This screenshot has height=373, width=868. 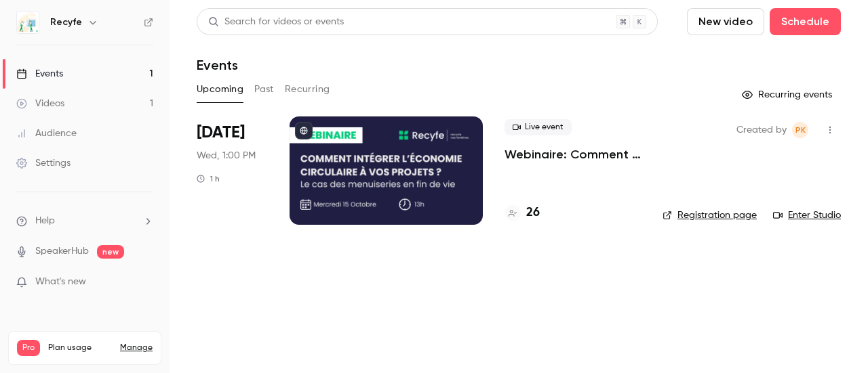 I want to click on button: Recurring, so click(x=307, y=89).